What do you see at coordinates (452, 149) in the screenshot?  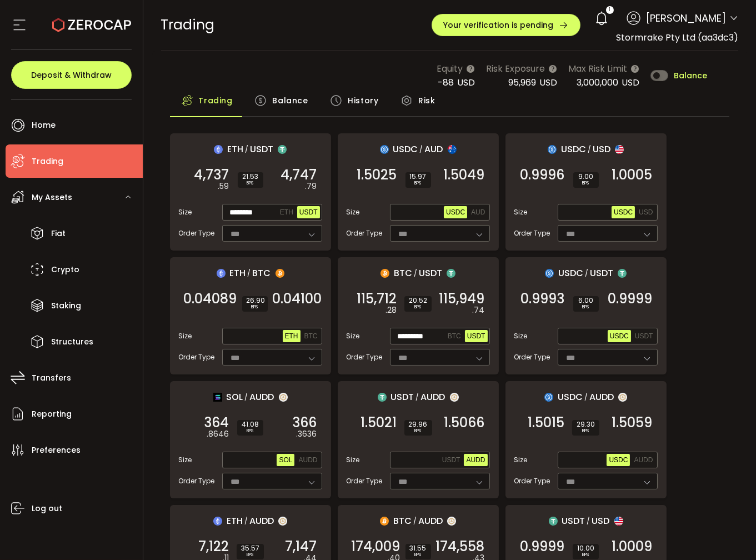 I see `img: aud_portfolio.svg` at bounding box center [452, 149].